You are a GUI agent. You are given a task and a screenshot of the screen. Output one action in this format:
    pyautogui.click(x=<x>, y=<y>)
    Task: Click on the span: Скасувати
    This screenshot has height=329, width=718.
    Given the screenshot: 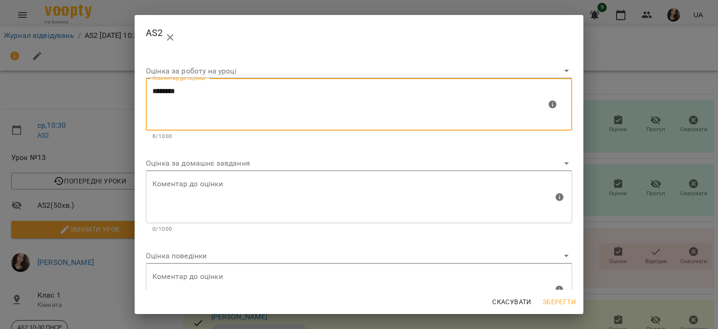 What is the action you would take?
    pyautogui.click(x=512, y=302)
    